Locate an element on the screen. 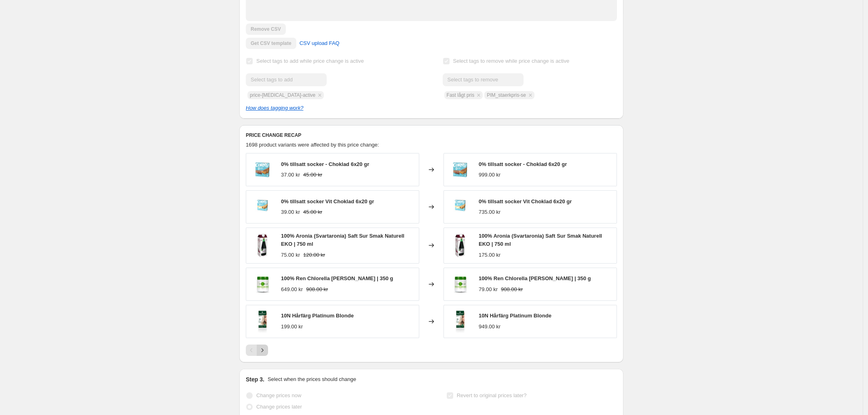 Image resolution: width=868 pixels, height=415 pixels. a: How does tagging work? is located at coordinates (275, 108).